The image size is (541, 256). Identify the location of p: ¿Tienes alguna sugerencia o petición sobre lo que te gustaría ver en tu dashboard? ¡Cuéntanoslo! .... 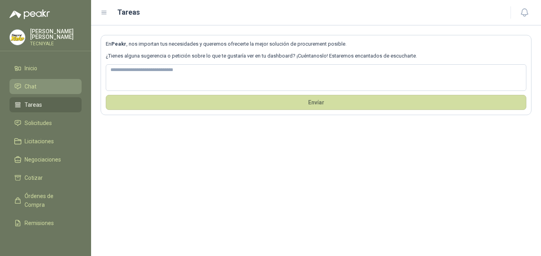
(316, 56).